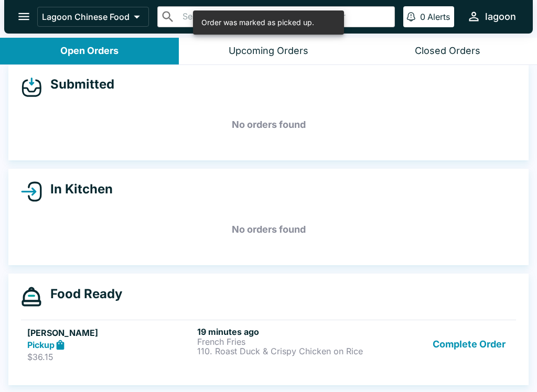  Describe the element at coordinates (77, 190) in the screenshot. I see `h4: In Kitchen` at that location.